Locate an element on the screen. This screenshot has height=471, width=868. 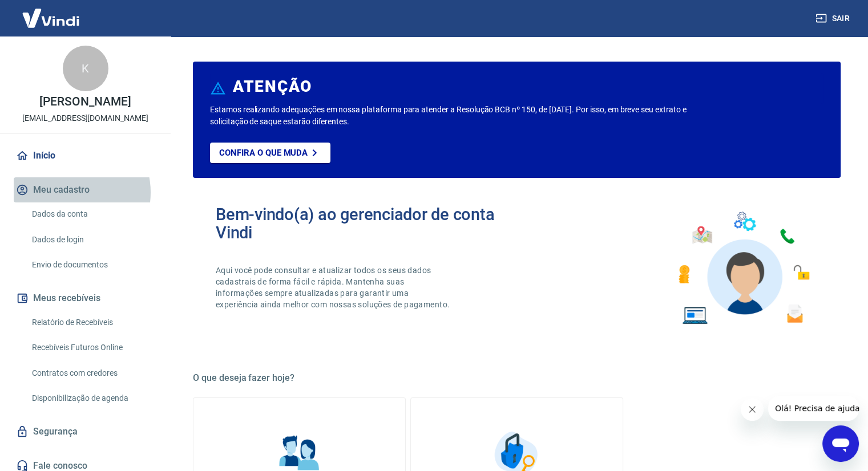
button: Sair is located at coordinates (834, 18).